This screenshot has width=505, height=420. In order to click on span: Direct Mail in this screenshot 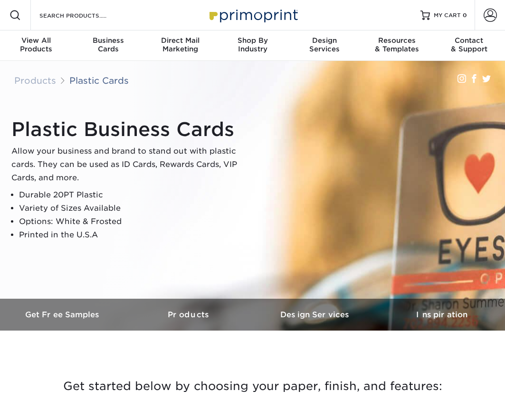, I will do `click(180, 40)`.